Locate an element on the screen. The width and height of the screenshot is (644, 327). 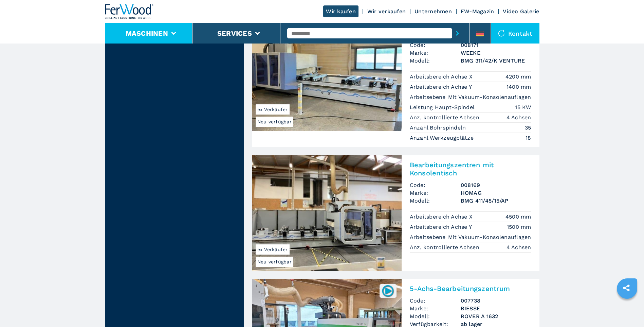
em: 4500 mm is located at coordinates (519, 217).